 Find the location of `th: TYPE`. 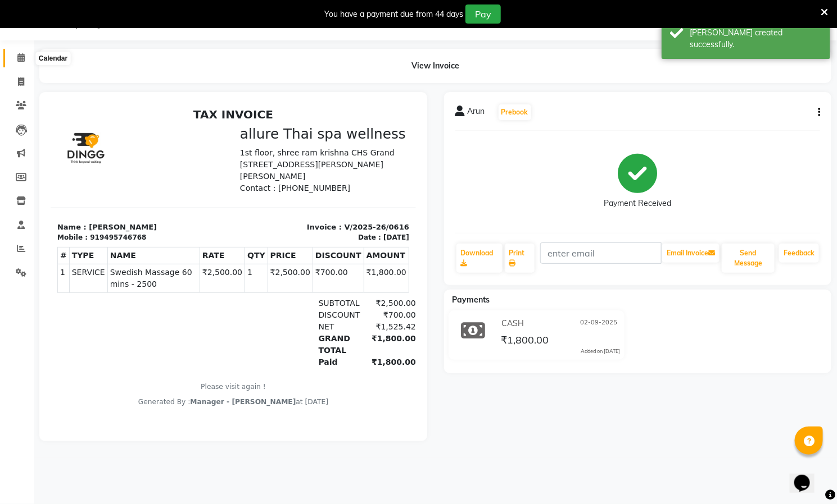

th: TYPE is located at coordinates (37, 153).